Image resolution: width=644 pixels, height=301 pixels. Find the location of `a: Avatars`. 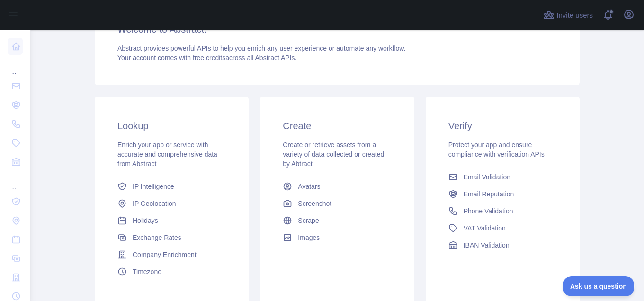

a: Avatars is located at coordinates (337, 187).